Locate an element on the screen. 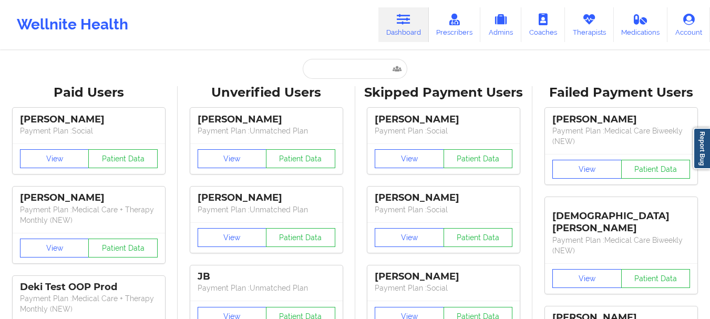 The image size is (710, 319). div: Paid Users is located at coordinates (89, 93).